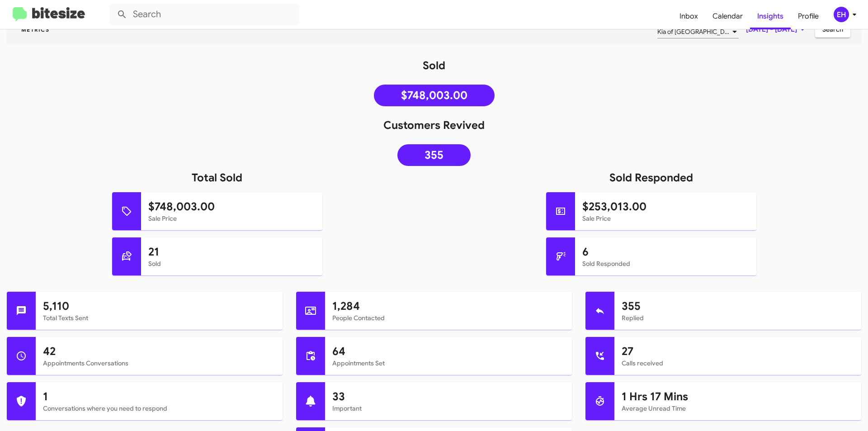 The image size is (868, 431). What do you see at coordinates (728, 16) in the screenshot?
I see `a: Calendar` at bounding box center [728, 16].